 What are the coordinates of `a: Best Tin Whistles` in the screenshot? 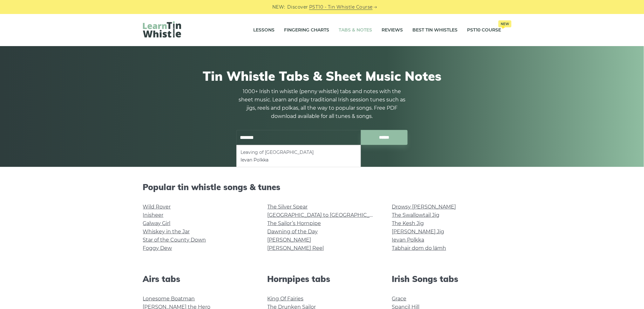 It's located at (435, 30).